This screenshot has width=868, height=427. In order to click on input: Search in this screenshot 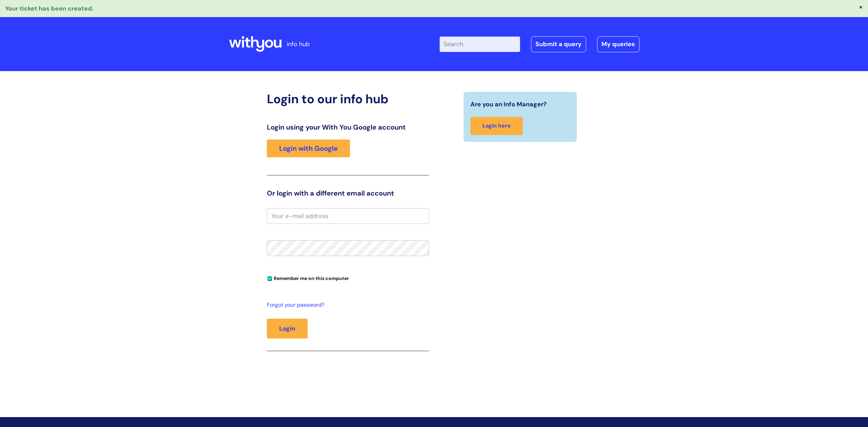, I will do `click(480, 44)`.